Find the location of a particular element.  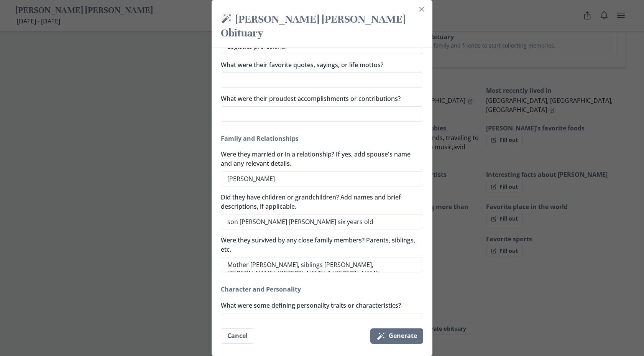

button: Close is located at coordinates (422, 9).